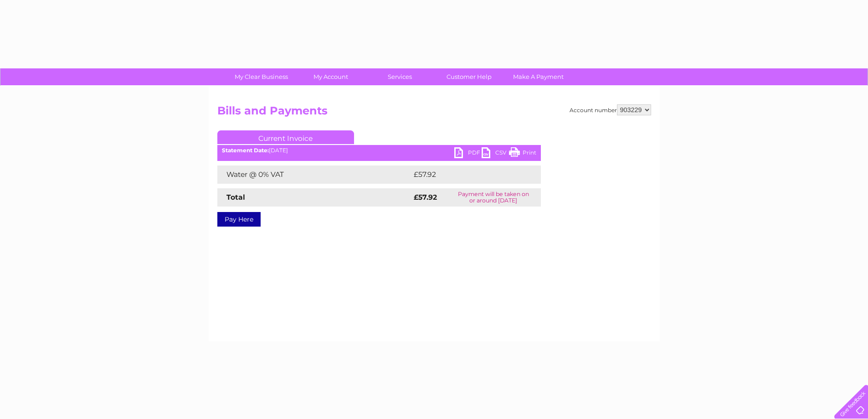 The height and width of the screenshot is (419, 868). I want to click on h2: Bills and Payments, so click(434, 113).